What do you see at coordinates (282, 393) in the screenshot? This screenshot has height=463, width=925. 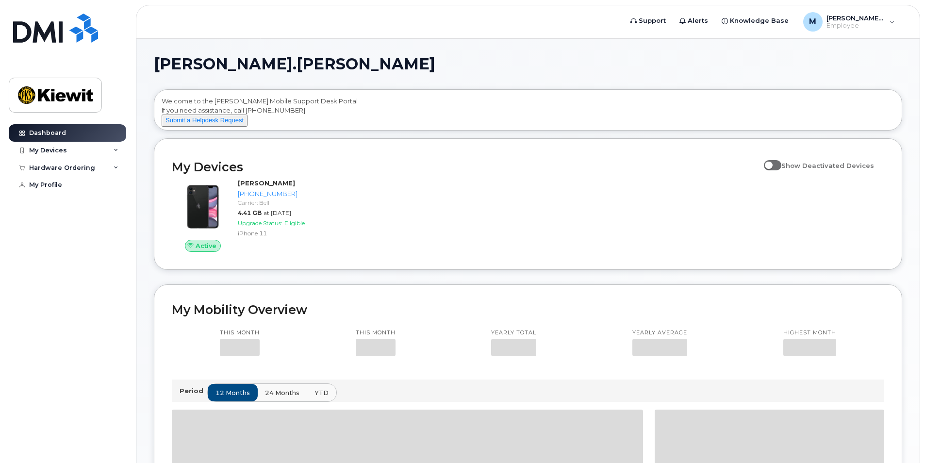 I see `span: 24 months` at bounding box center [282, 393].